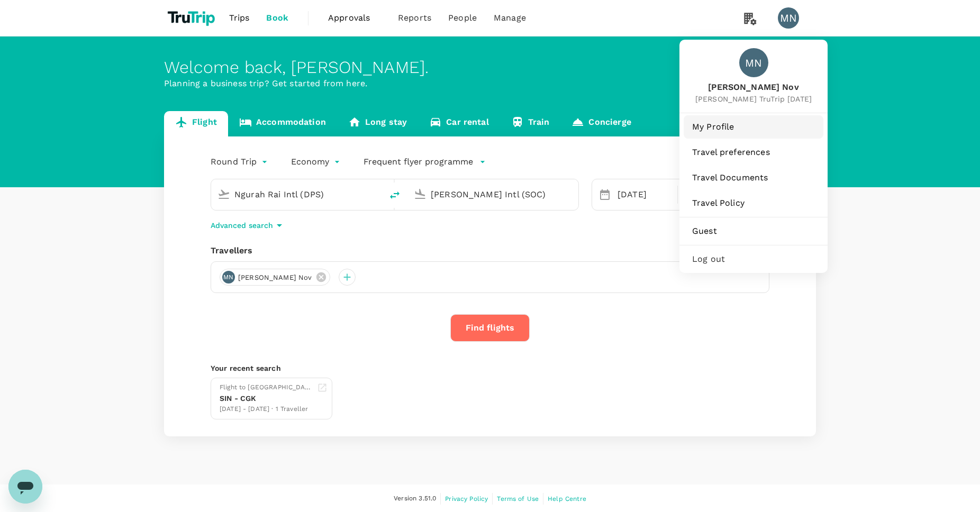 Image resolution: width=980 pixels, height=512 pixels. Describe the element at coordinates (753, 231) in the screenshot. I see `span: Guest` at that location.